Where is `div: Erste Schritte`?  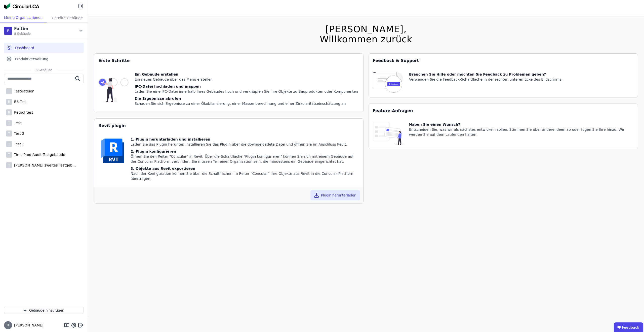 div: Erste Schritte is located at coordinates (229, 61).